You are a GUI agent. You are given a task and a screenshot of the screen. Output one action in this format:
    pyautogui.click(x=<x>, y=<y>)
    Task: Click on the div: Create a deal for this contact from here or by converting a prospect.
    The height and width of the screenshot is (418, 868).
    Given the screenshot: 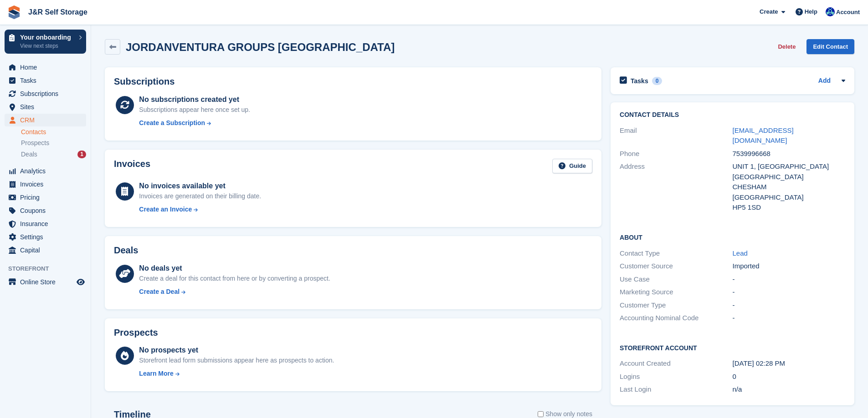 What is the action you would take?
    pyautogui.click(x=234, y=278)
    